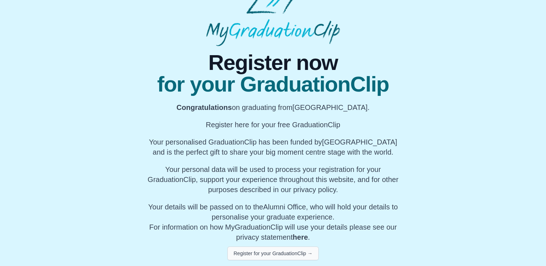  I want to click on span: For information on how MyGraduationClip will use your details please see our privacy statement ., so click(273, 222).